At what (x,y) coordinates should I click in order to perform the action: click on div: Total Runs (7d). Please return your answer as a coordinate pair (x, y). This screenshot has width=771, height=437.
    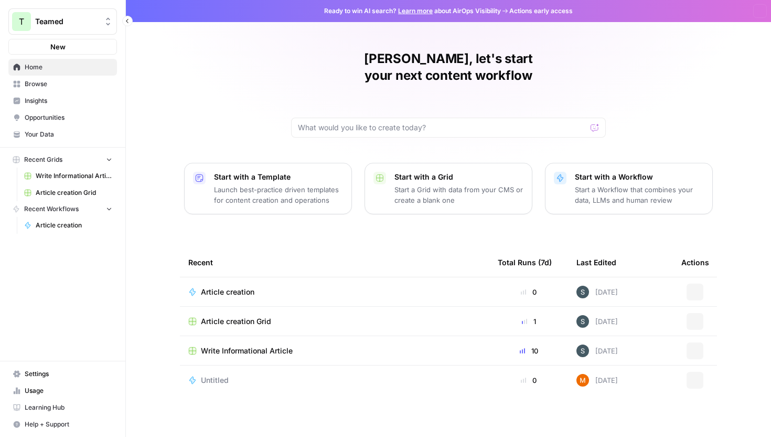
    Looking at the image, I should click on (525, 262).